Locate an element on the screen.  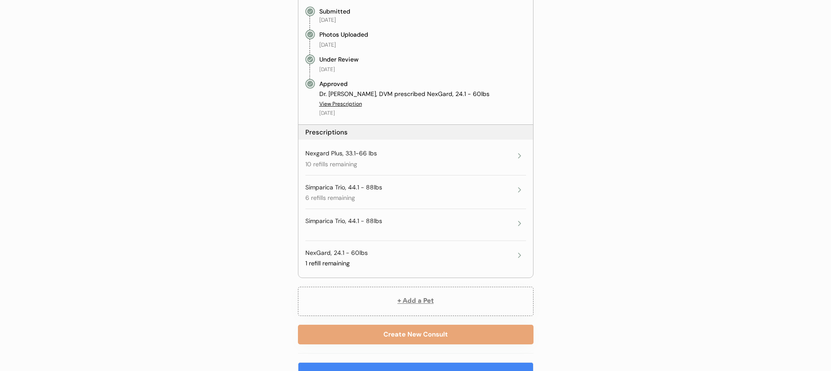
div: 1 refill remaining is located at coordinates (328, 264).